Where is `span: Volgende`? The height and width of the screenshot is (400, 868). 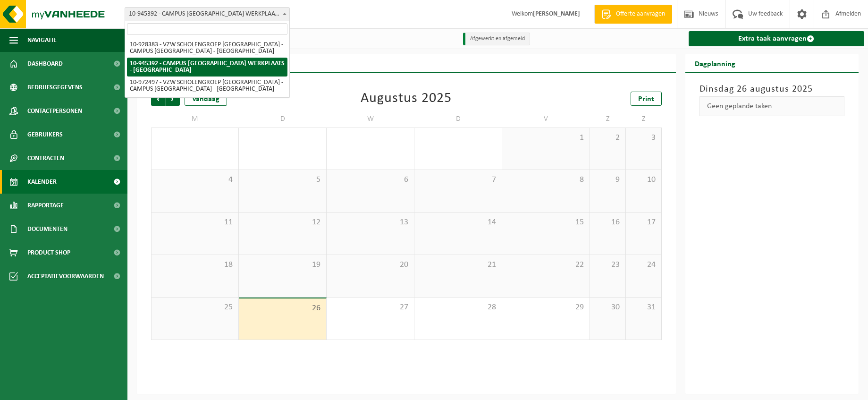 span: Volgende is located at coordinates (173, 99).